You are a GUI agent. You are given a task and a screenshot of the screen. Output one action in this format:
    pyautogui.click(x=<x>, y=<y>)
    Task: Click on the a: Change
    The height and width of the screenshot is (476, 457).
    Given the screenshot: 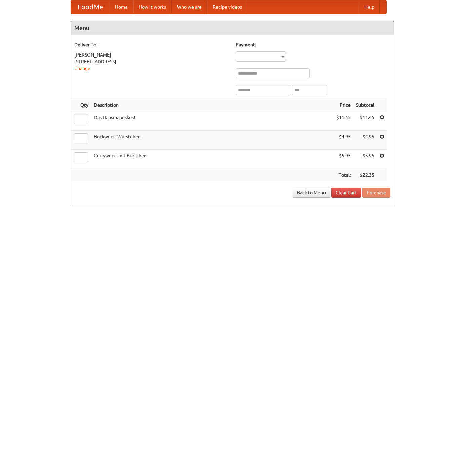 What is the action you would take?
    pyautogui.click(x=82, y=68)
    